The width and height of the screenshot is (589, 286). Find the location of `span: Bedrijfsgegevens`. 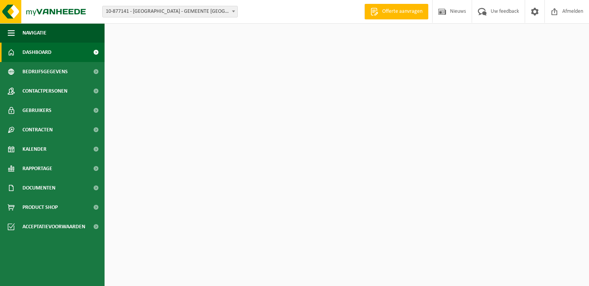

span: Bedrijfsgegevens is located at coordinates (45, 72).